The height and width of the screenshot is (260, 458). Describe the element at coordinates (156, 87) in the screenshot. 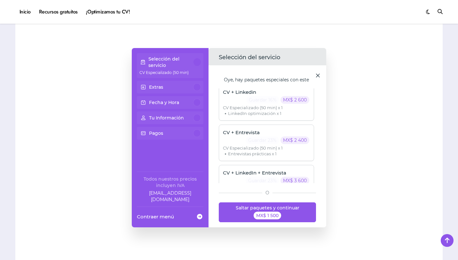

I see `p: Extras` at that location.